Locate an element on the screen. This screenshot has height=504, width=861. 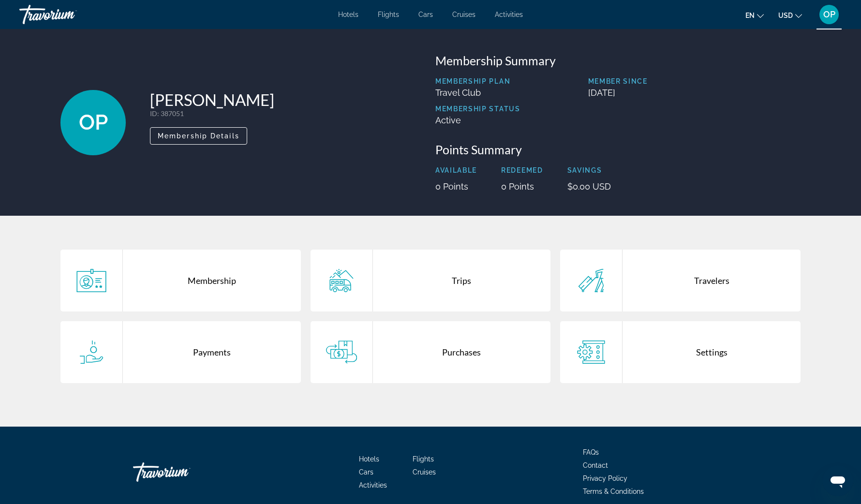
span: USD is located at coordinates (785, 16).